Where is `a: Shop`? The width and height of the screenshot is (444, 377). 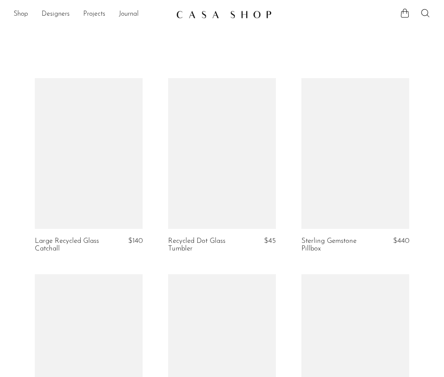 a: Shop is located at coordinates (21, 14).